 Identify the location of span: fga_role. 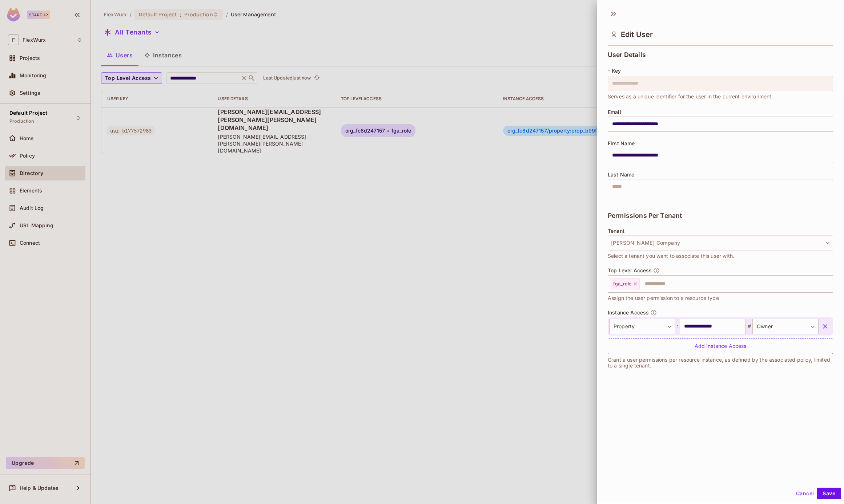
(622, 284).